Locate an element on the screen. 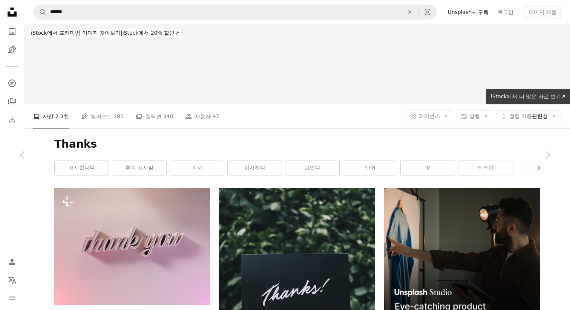 This screenshot has width=570, height=310. h1: Thanks is located at coordinates (297, 144).